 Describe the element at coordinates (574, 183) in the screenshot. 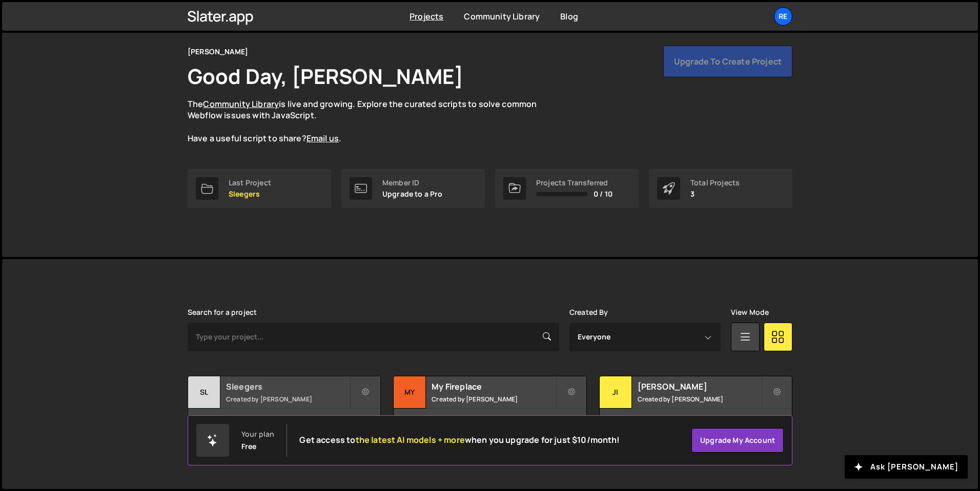

I see `div: Projects Transferred` at that location.